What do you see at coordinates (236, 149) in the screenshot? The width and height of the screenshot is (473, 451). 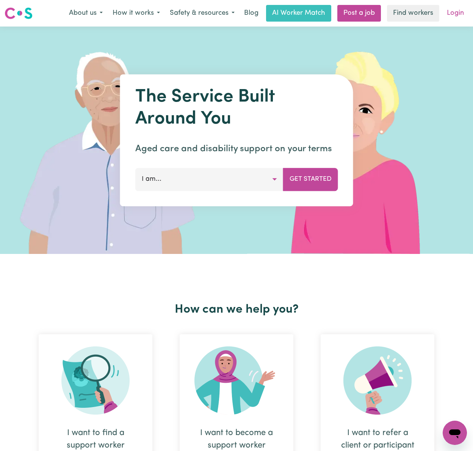 I see `p: Aged care and disability support on your terms` at bounding box center [236, 149].